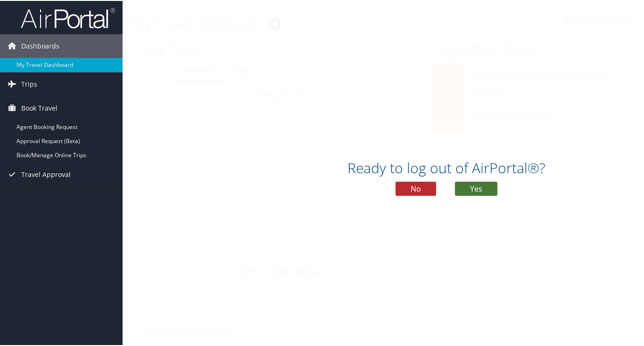 The height and width of the screenshot is (346, 644). What do you see at coordinates (39, 107) in the screenshot?
I see `span: Book Travel` at bounding box center [39, 107].